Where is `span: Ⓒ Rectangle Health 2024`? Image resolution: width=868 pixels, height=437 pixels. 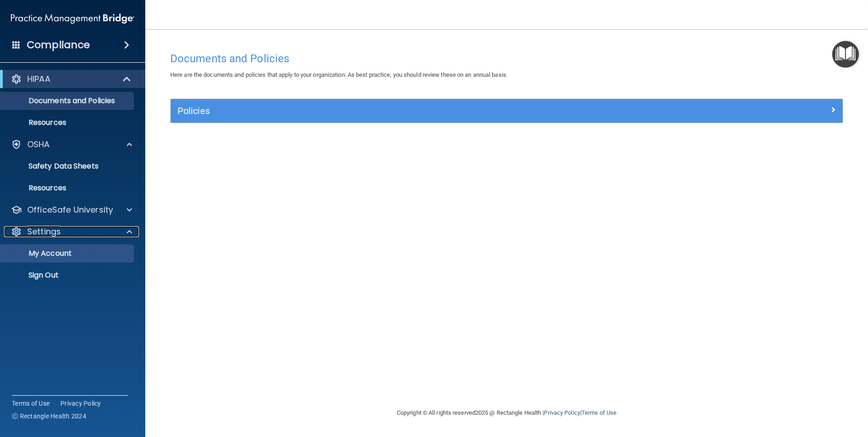
span: Ⓒ Rectangle Health 2024 is located at coordinates (49, 416).